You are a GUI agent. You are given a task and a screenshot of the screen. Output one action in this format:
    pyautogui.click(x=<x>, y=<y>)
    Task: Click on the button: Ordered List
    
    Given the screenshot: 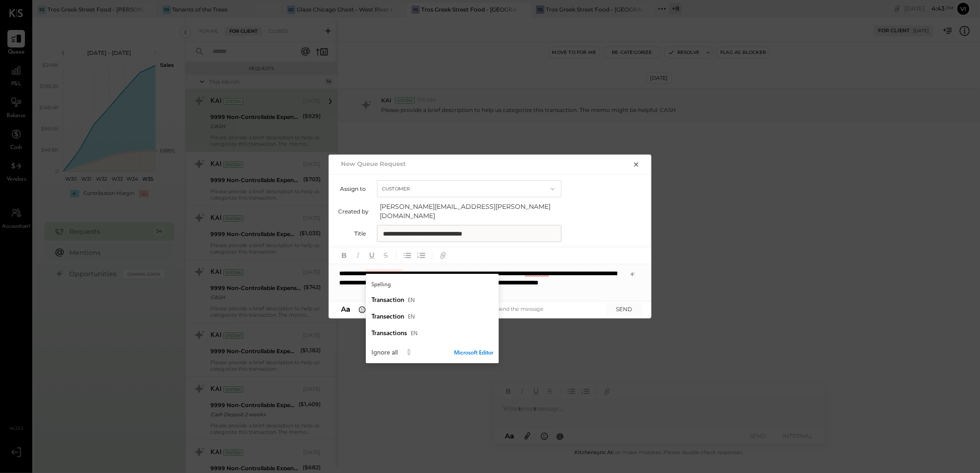 What is the action you would take?
    pyautogui.click(x=421, y=255)
    